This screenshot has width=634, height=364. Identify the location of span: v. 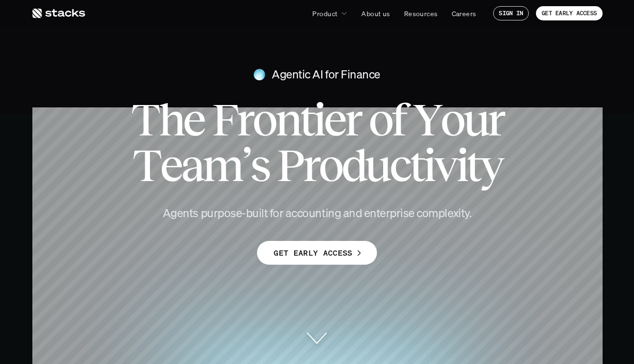
(445, 165).